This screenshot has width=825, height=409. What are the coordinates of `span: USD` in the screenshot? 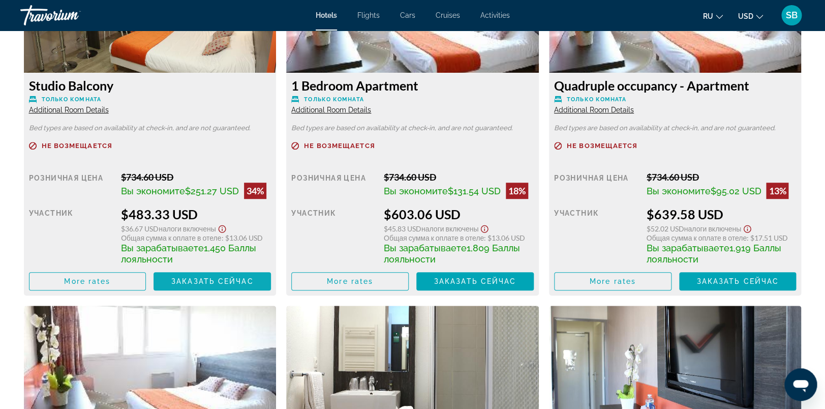 It's located at (746, 16).